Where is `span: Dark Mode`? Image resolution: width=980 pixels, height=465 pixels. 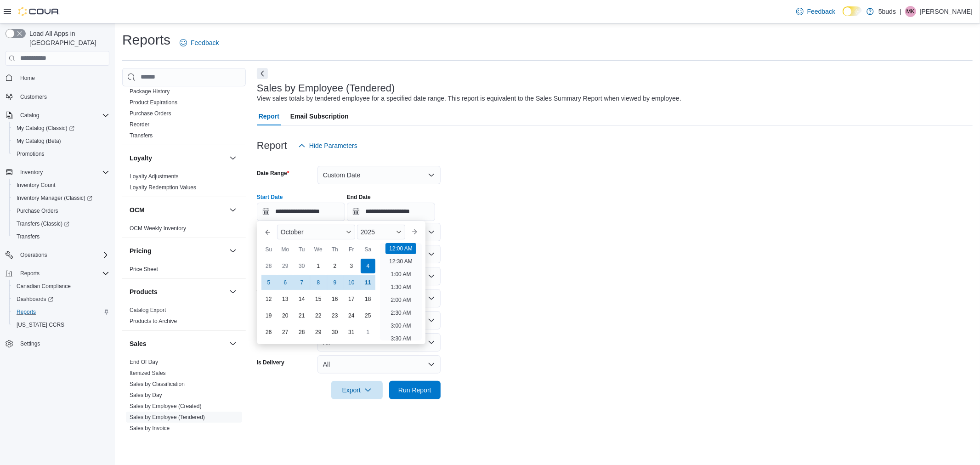
span: Dark Mode is located at coordinates (843, 16).